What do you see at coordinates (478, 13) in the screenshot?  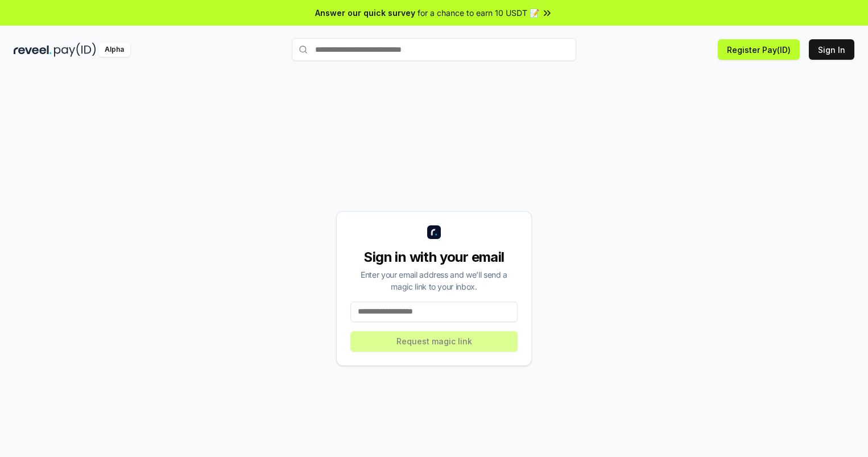 I see `span: for a chance to earn 10 USDT 📝` at bounding box center [478, 13].